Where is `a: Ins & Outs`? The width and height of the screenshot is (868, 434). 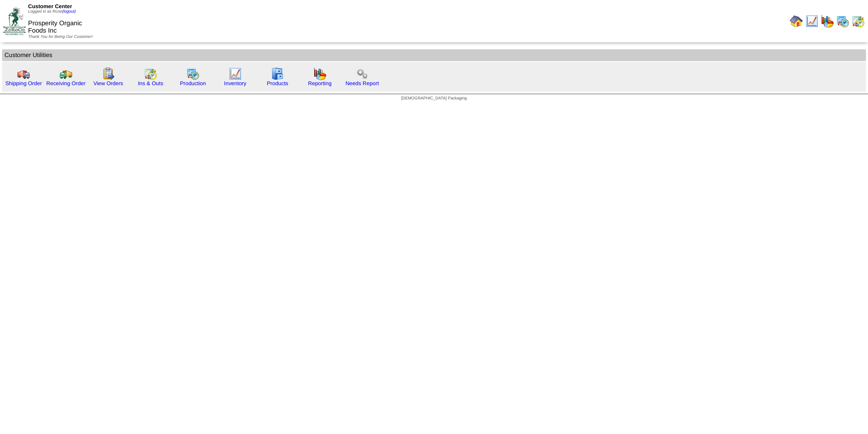
a: Ins & Outs is located at coordinates (150, 83).